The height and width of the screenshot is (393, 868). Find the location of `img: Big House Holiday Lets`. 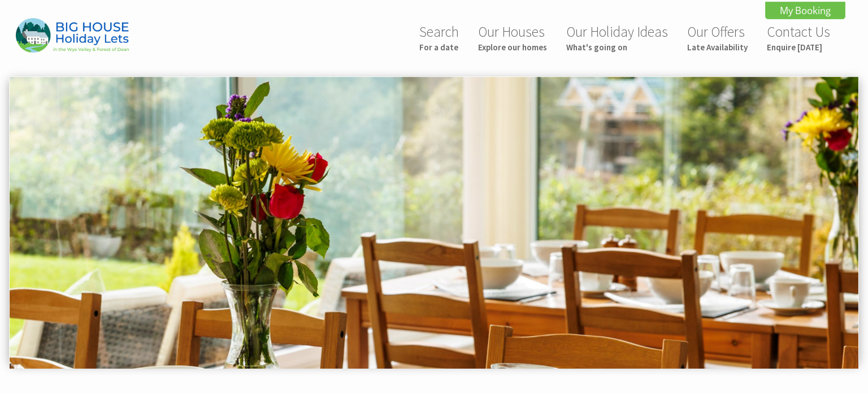

img: Big House Holiday Lets is located at coordinates (73, 35).